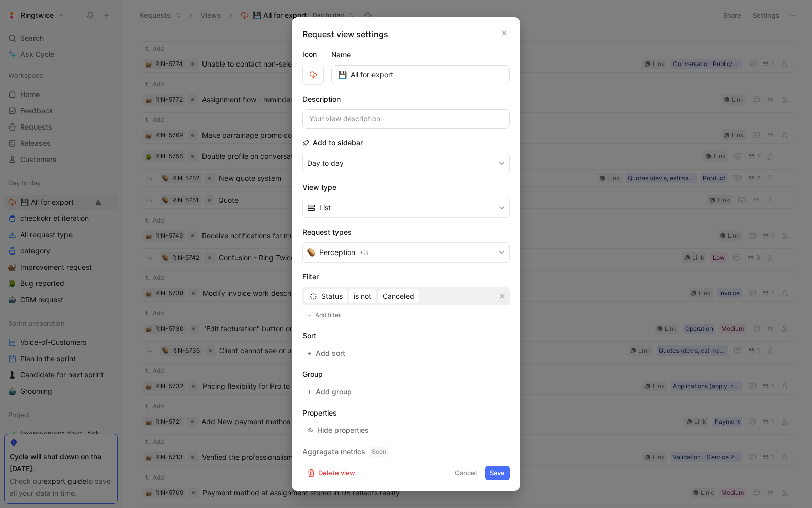  What do you see at coordinates (328, 315) in the screenshot?
I see `span: Add filter` at bounding box center [328, 315].